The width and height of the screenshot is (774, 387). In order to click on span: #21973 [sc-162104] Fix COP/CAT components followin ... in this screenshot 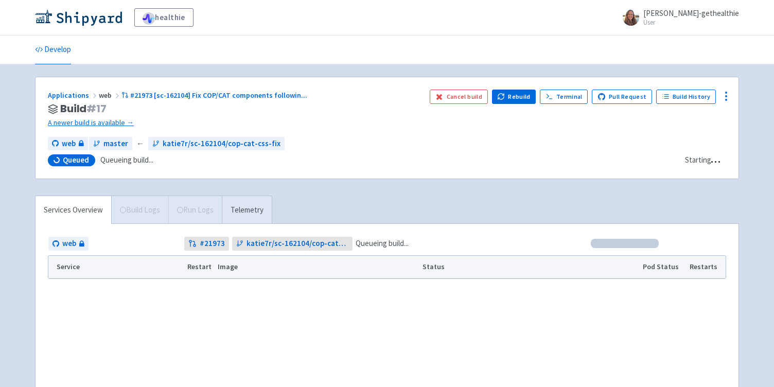, I will do `click(219, 95)`.